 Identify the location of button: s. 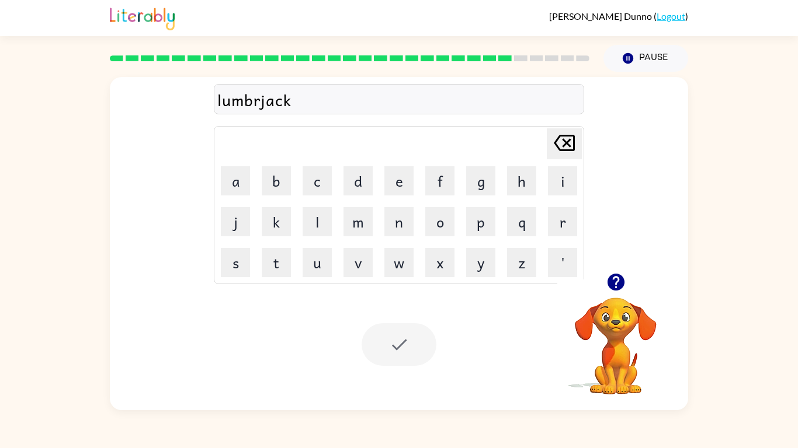
(235, 263).